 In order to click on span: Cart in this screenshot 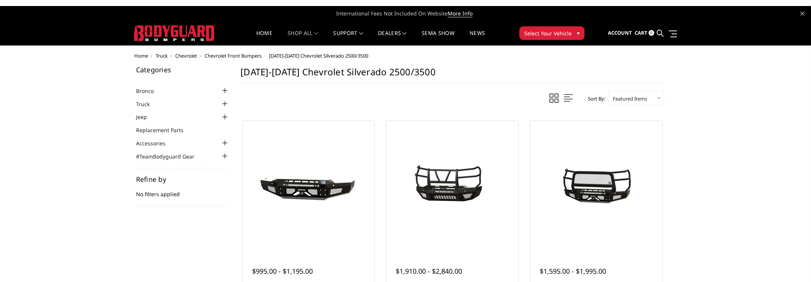, I will do `click(641, 33)`.